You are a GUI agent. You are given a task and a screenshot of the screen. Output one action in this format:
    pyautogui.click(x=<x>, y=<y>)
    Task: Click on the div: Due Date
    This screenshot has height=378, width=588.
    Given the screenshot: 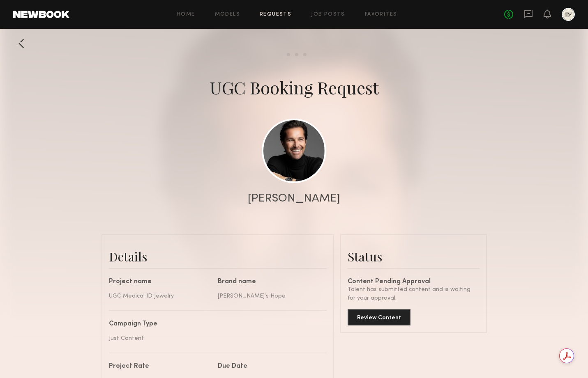 What is the action you would take?
    pyautogui.click(x=269, y=367)
    